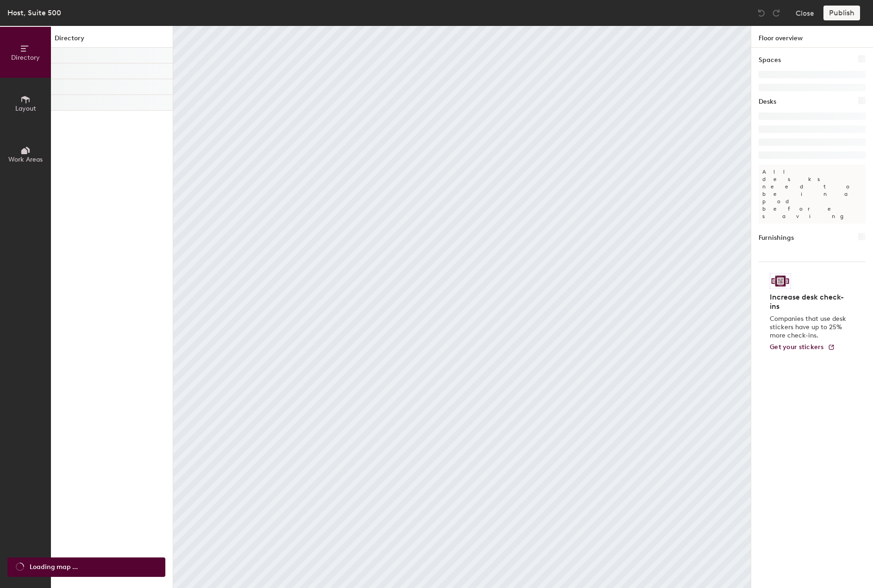 This screenshot has height=588, width=873. Describe the element at coordinates (761, 13) in the screenshot. I see `img: Undo` at that location.